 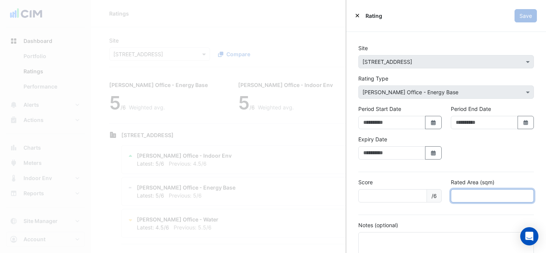 I want to click on button: Close, so click(x=357, y=16).